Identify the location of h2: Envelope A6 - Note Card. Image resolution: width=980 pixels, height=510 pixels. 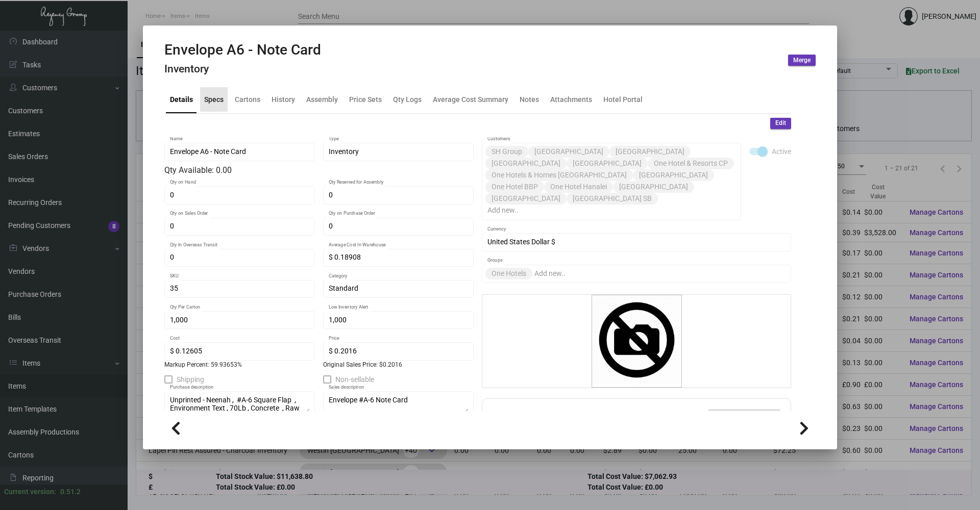
(243, 50).